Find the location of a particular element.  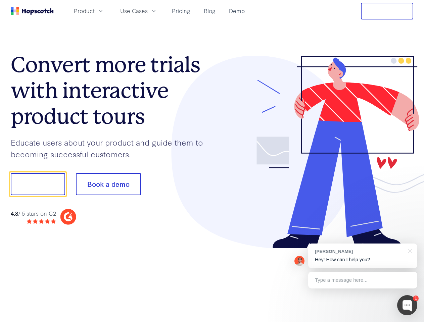

button: Book a demo is located at coordinates (108, 184).